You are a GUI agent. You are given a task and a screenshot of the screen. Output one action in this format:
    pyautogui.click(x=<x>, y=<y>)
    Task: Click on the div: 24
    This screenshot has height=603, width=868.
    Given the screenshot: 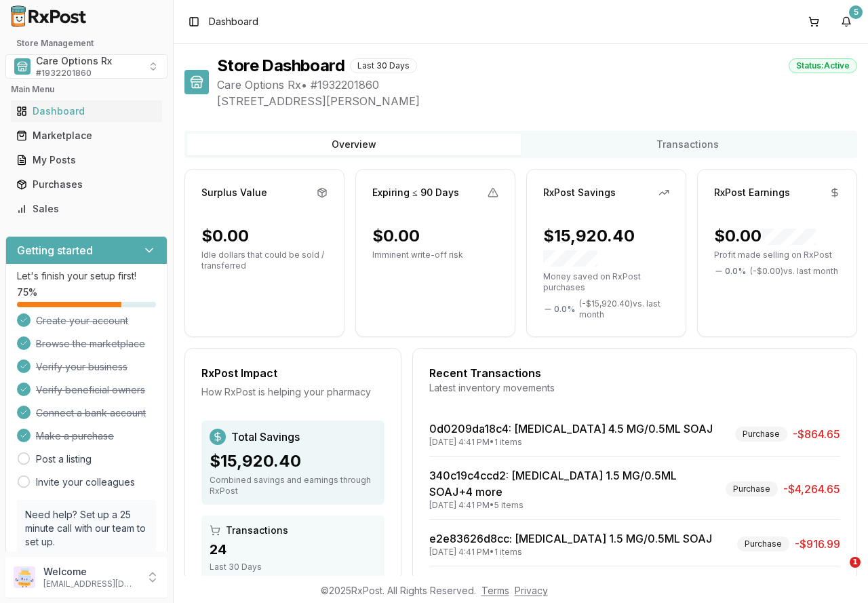 What is the action you would take?
    pyautogui.click(x=293, y=549)
    